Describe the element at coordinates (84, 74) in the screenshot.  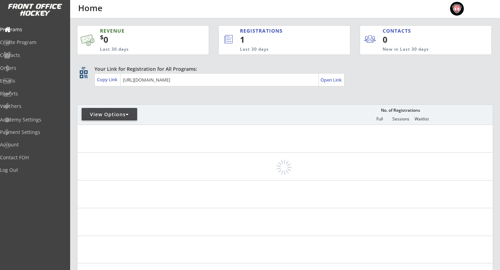
I see `button: qr_code` at that location.